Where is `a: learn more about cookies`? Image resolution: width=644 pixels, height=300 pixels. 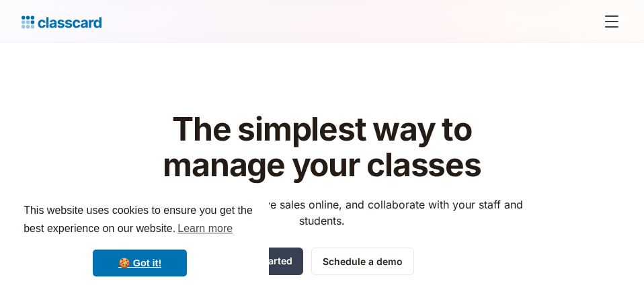 a: learn more about cookies is located at coordinates (205, 228).